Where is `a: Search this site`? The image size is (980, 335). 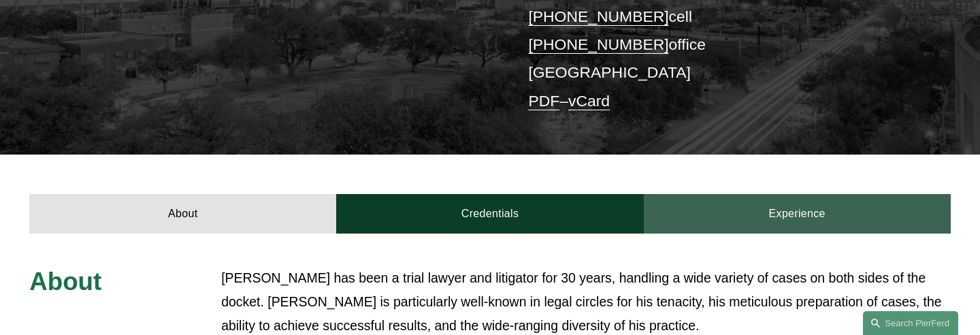
a: Search this site is located at coordinates (911, 323).